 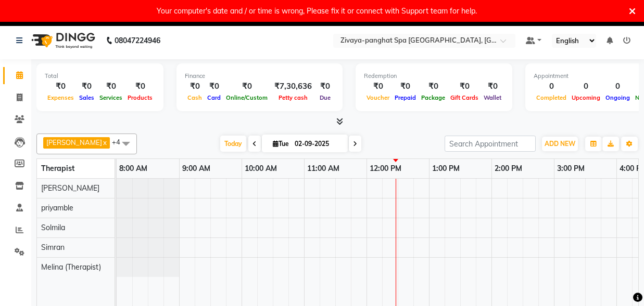 What do you see at coordinates (133, 168) in the screenshot?
I see `a: 8:00 AM` at bounding box center [133, 168].